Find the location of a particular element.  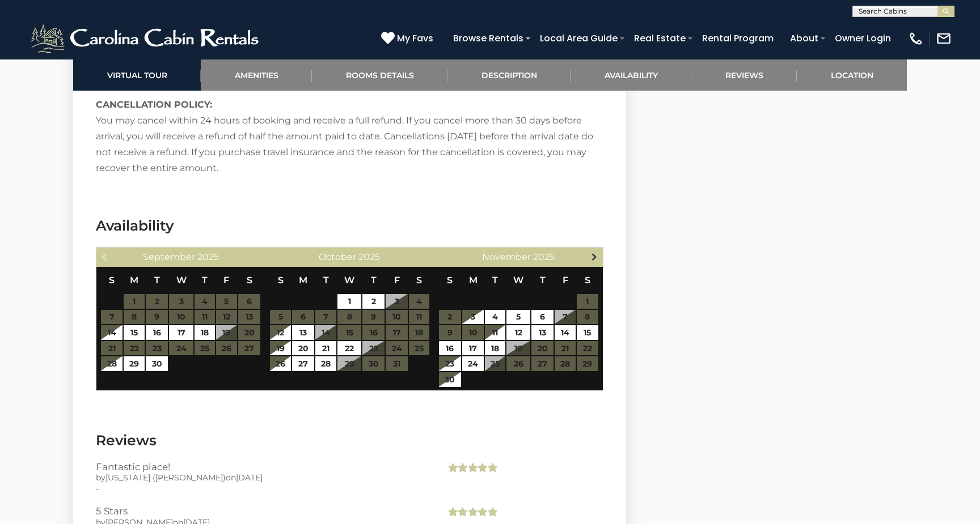

img: mail-regular-white.png is located at coordinates (943, 38).